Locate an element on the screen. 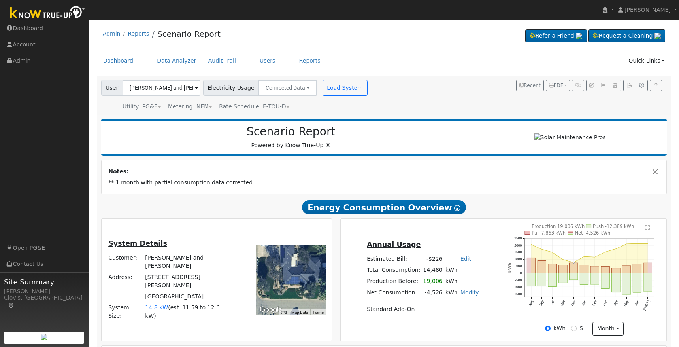  td: Address: is located at coordinates (125, 281).